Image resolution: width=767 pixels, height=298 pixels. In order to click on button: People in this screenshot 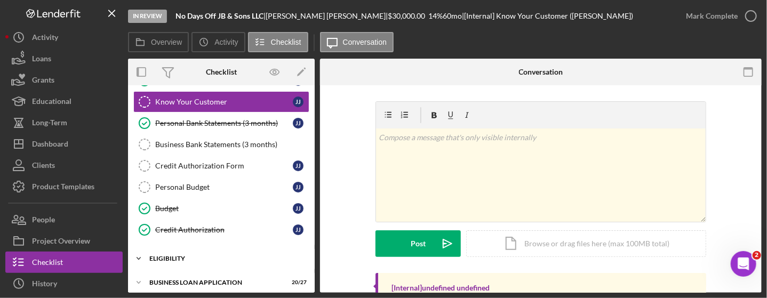, I will do `click(64, 220)`.